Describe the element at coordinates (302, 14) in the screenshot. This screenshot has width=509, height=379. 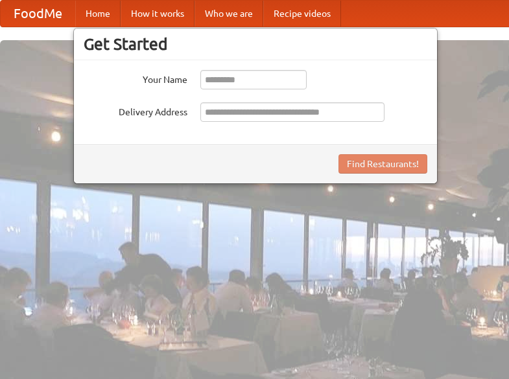
I see `a: Recipe videos` at that location.